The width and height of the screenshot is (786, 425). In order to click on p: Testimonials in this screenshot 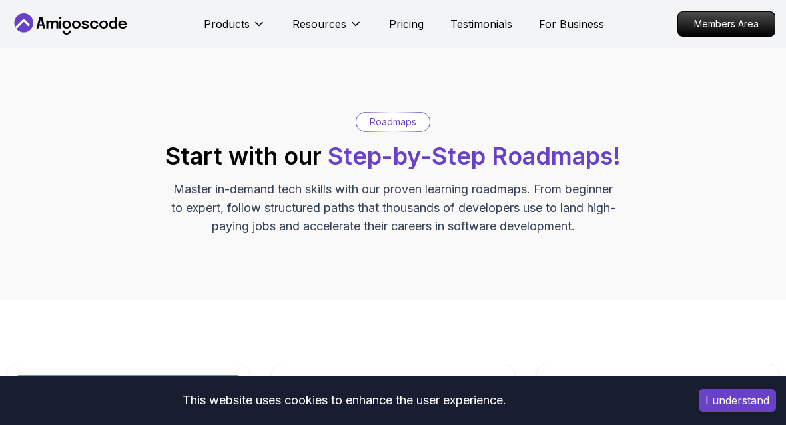, I will do `click(481, 24)`.